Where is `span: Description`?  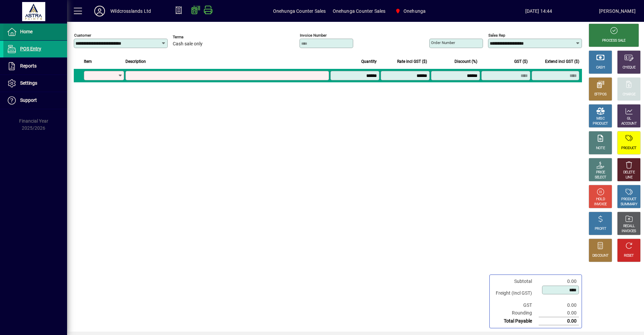 span: Description is located at coordinates (135, 61).